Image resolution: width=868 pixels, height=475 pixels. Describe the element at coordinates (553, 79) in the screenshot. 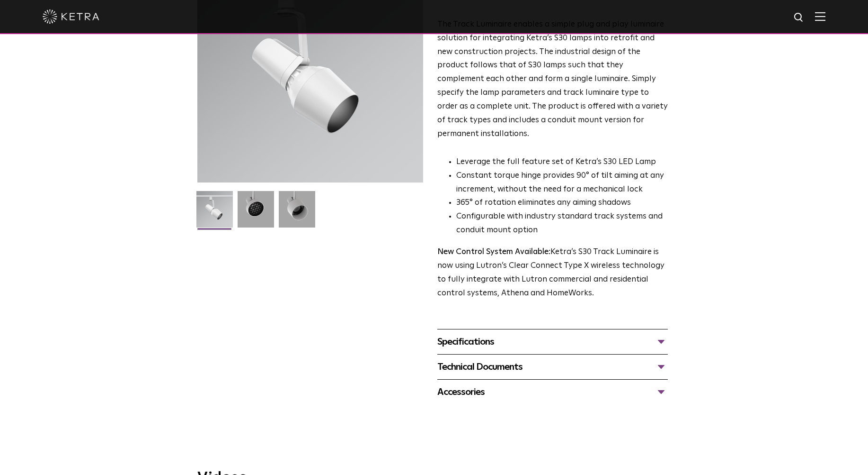

I see `span: The Track Luminaire enables a simple plug and play luminaire solution for integrating Ketra’s S30...` at that location.